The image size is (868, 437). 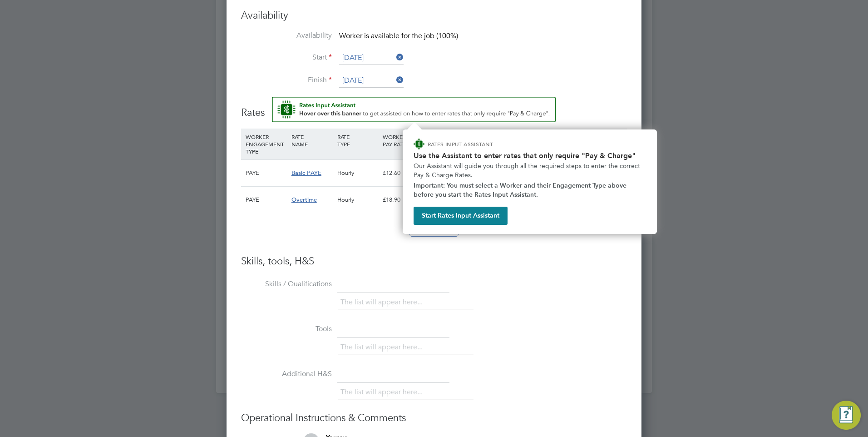 I want to click on label: Tools, so click(x=287, y=329).